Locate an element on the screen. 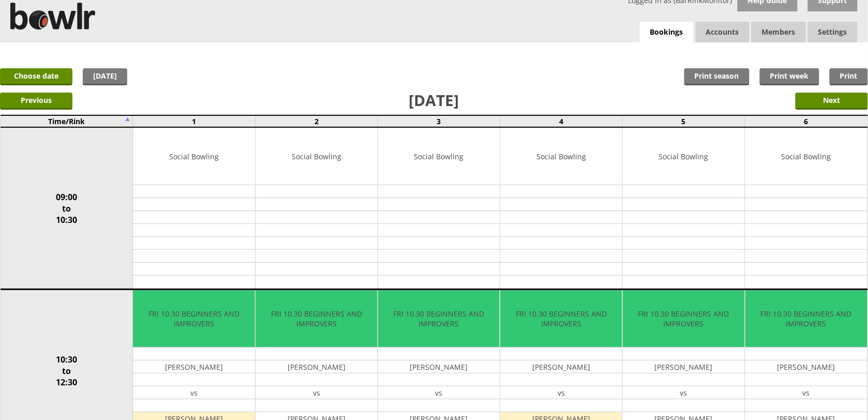  td: 4 is located at coordinates (562, 121).